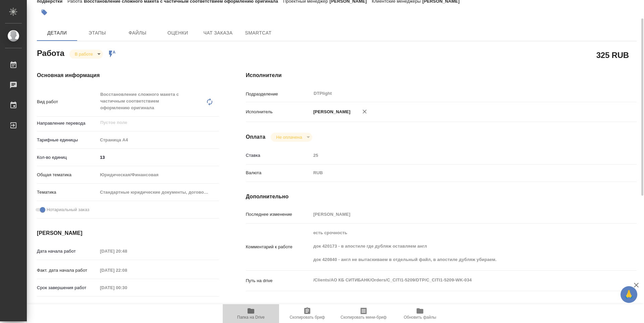 This screenshot has width=644, height=323. I want to click on textarea: есть срочность док 420173 - в апостиле где дубляж оставляем англ док 420840 - англ не вытаскиваем..., so click(457, 247).